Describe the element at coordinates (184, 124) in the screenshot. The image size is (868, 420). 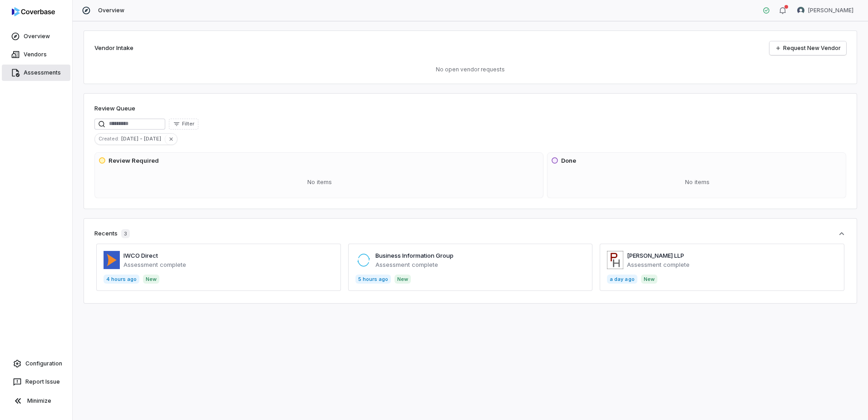
I see `button: Filter` at that location.